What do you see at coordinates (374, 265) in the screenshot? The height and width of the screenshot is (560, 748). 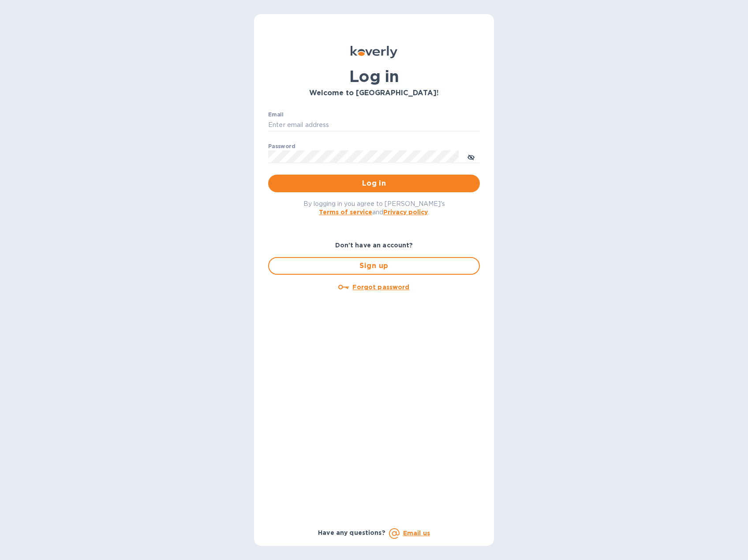 I see `button: Sign up` at bounding box center [374, 265].